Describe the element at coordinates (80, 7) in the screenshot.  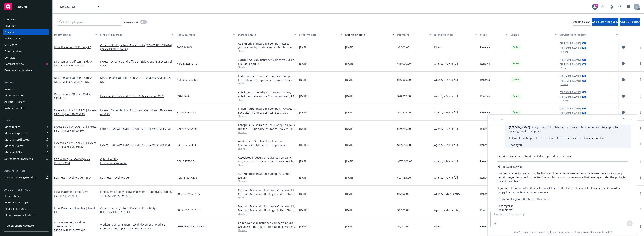
I see `button: Moloco, Inc` at that location.